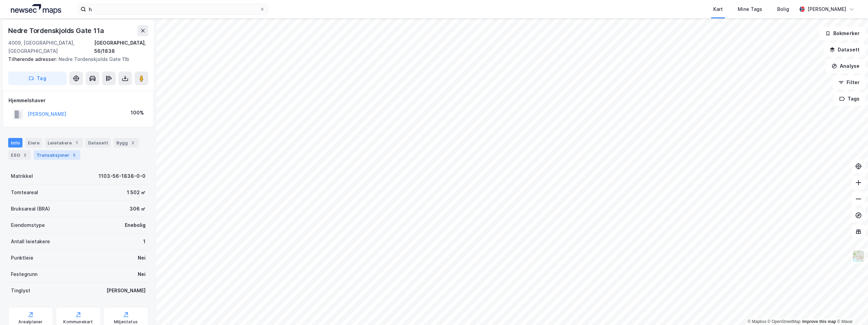 The image size is (868, 325). Describe the element at coordinates (36, 9) in the screenshot. I see `img: logo.a4113a55bc3d86da70a041830d287a7e.svg` at that location.